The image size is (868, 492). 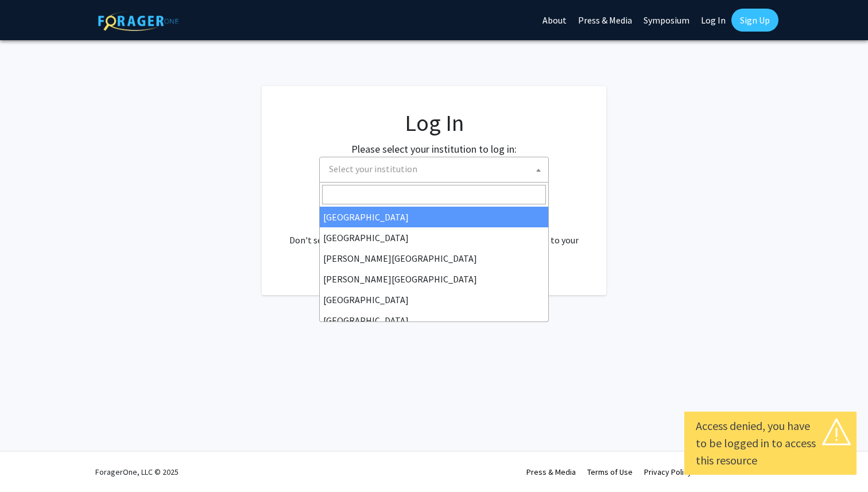 I want to click on div: ForagerOne, LLC © 2025, so click(x=137, y=472).